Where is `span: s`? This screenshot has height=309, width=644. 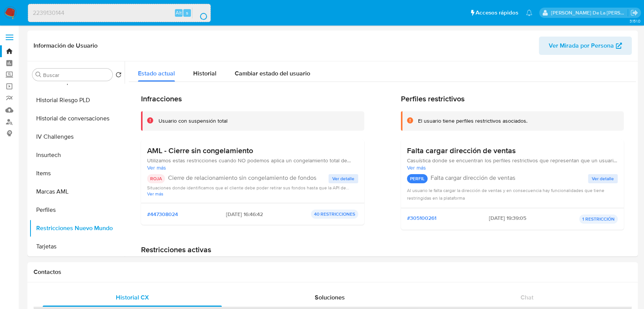
span: s is located at coordinates (187, 13).